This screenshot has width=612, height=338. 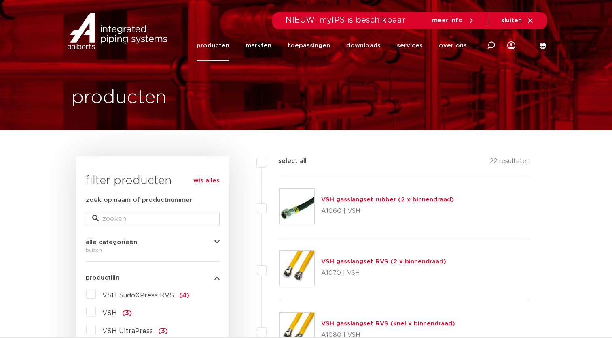 What do you see at coordinates (518, 21) in the screenshot?
I see `a: sluiten` at bounding box center [518, 21].